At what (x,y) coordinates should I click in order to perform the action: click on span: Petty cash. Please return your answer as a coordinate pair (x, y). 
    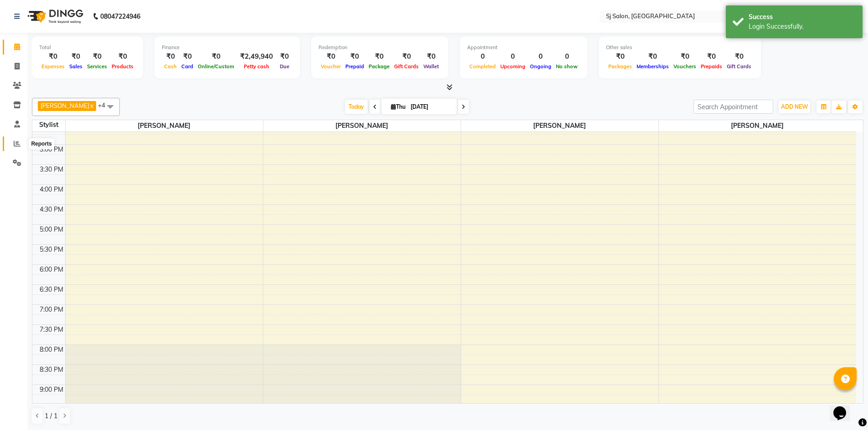
    Looking at the image, I should click on (257, 67).